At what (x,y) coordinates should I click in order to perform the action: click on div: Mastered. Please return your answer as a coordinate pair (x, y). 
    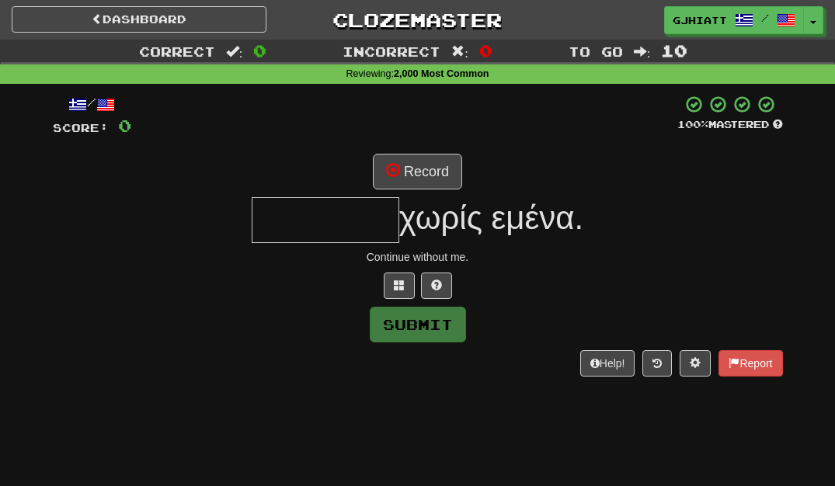
    Looking at the image, I should click on (730, 125).